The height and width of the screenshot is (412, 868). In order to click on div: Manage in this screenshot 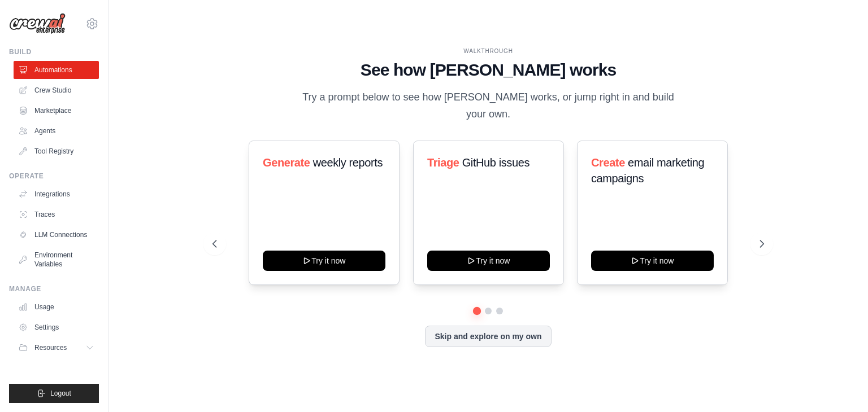, I will do `click(54, 289)`.